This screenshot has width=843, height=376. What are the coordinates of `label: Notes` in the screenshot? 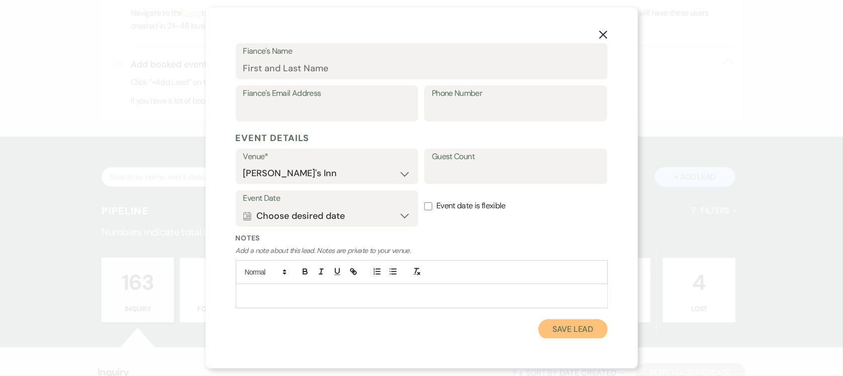 It's located at (422, 238).